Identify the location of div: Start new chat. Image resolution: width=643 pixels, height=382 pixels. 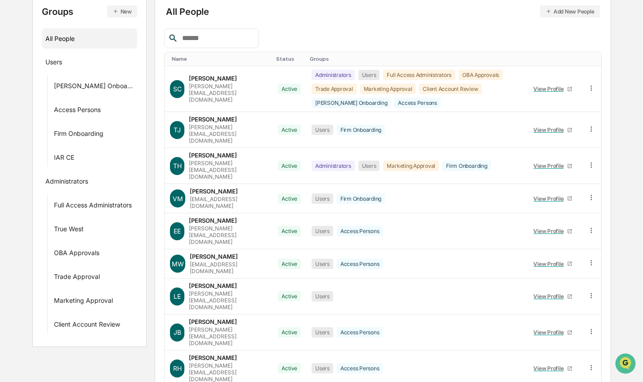
(89, 73).